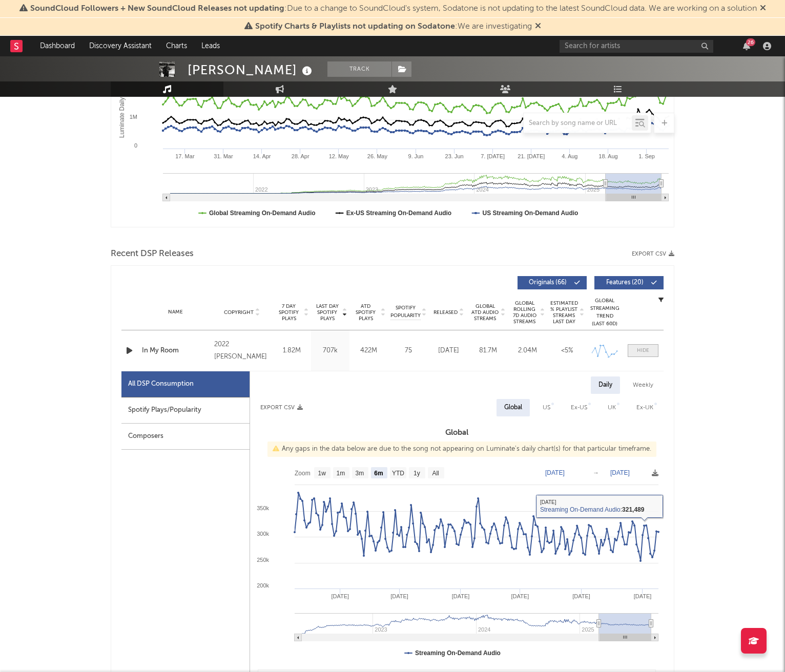 This screenshot has width=785, height=672. I want to click on text: 18. Aug, so click(607, 156).